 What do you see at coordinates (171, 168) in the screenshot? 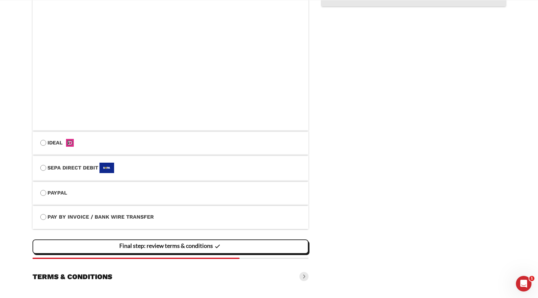
I see `label: SEPA Direct Debit` at bounding box center [171, 168].